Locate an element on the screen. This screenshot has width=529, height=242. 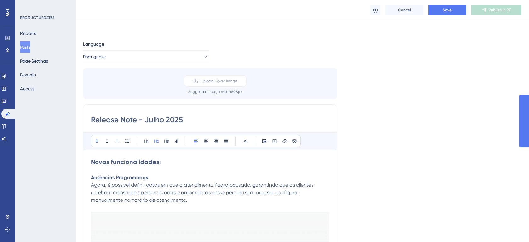
button: Access is located at coordinates (27, 89).